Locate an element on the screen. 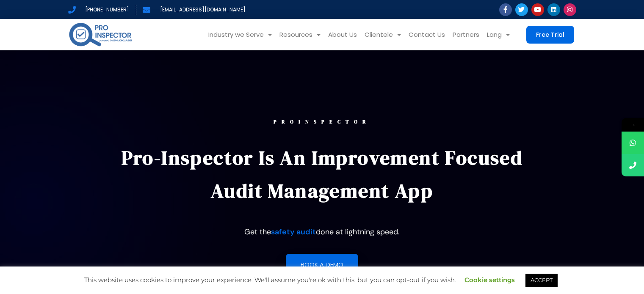 The width and height of the screenshot is (644, 294). a: Resources is located at coordinates (300, 35).